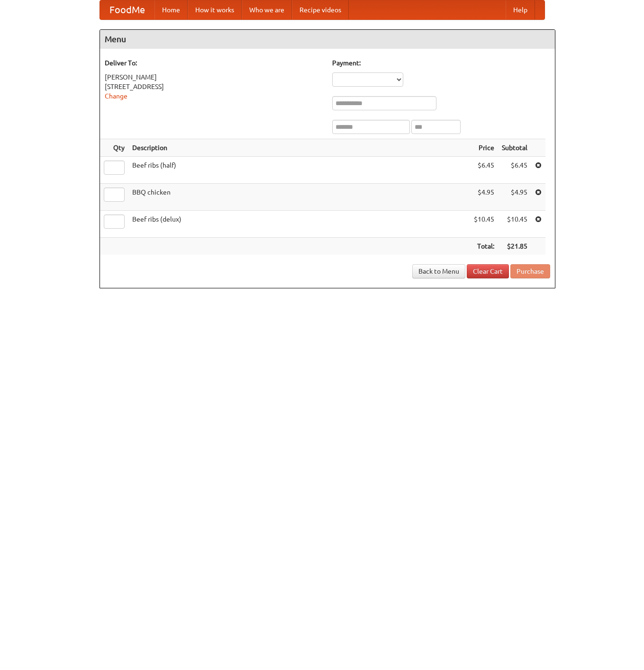 The image size is (644, 670). I want to click on th: Qty, so click(114, 148).